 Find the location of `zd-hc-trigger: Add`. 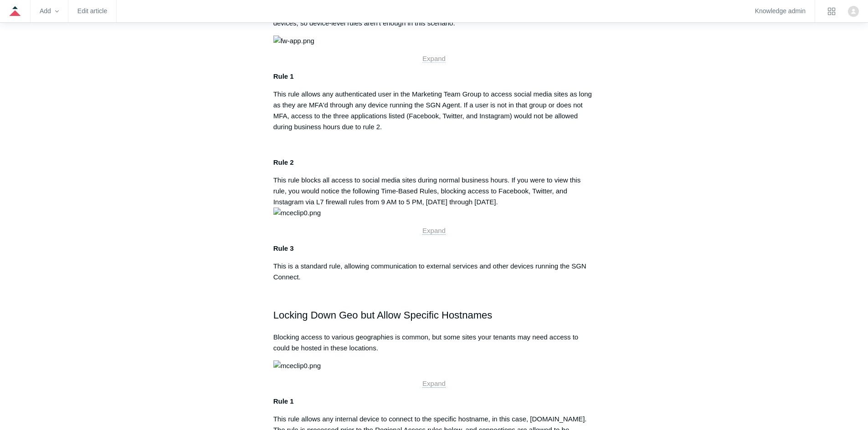

zd-hc-trigger: Add is located at coordinates (49, 11).